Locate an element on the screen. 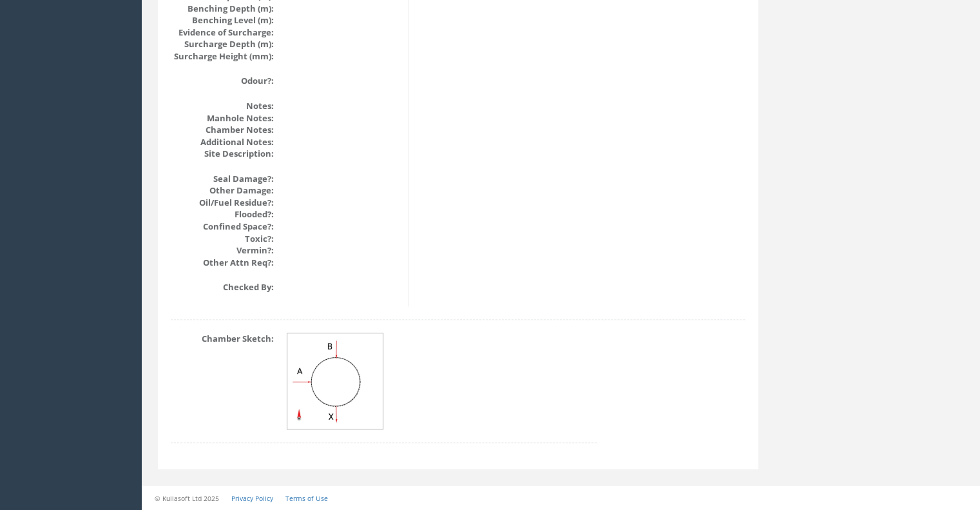 The width and height of the screenshot is (980, 510). dt: Odour?: is located at coordinates (222, 81).